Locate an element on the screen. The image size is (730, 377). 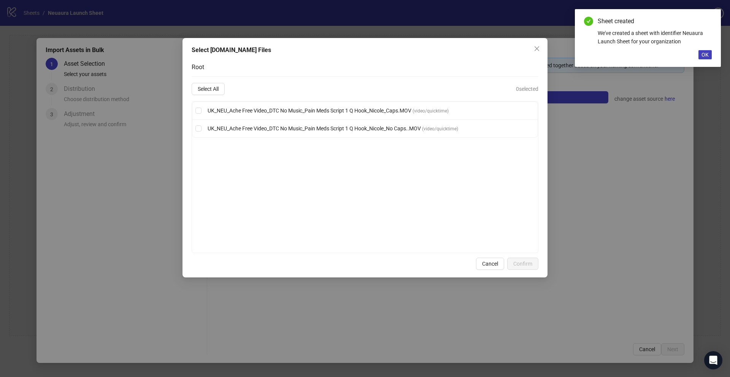
button: Confirm is located at coordinates (523, 264).